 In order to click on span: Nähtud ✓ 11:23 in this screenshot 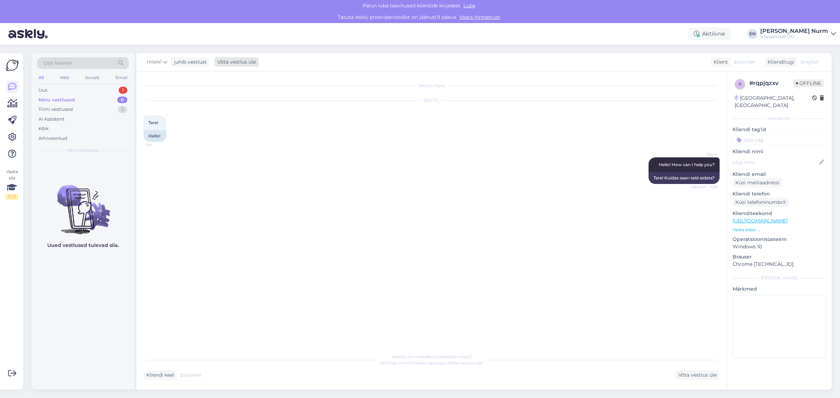, I will do `click(704, 187)`.